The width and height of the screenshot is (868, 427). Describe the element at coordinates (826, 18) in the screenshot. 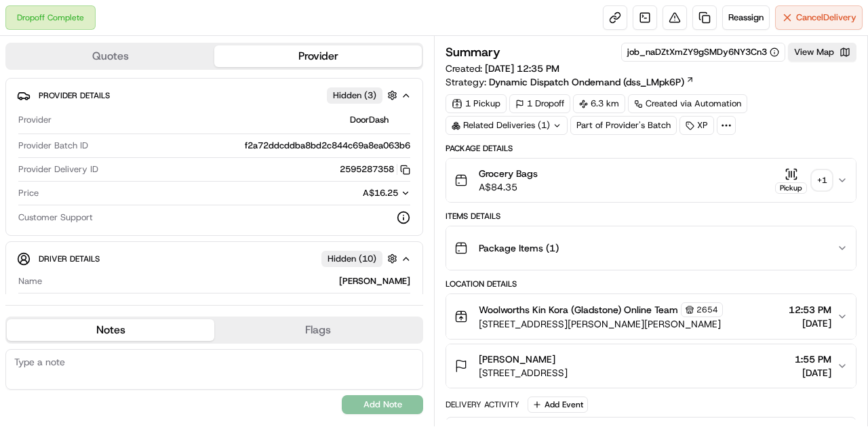

I see `span: Cancel Delivery` at that location.